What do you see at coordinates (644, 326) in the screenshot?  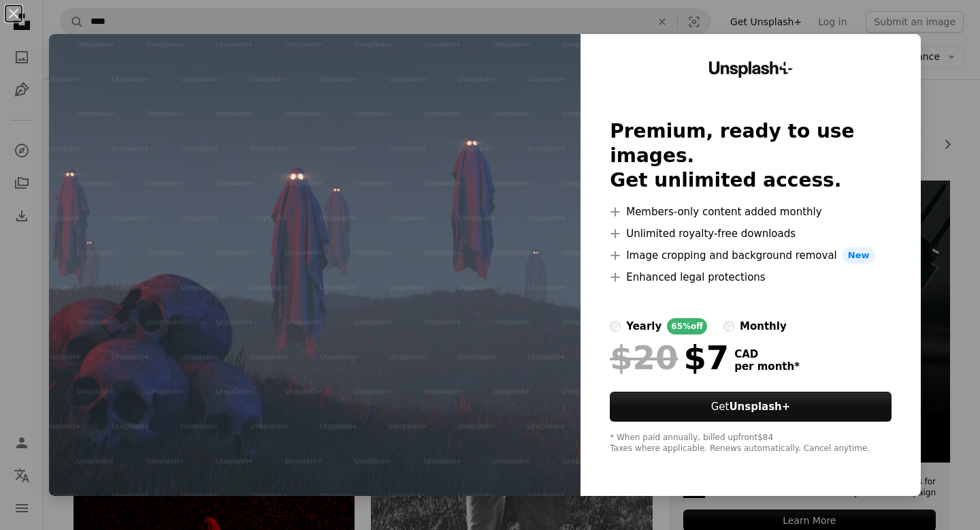 I see `div: yearly` at bounding box center [644, 326].